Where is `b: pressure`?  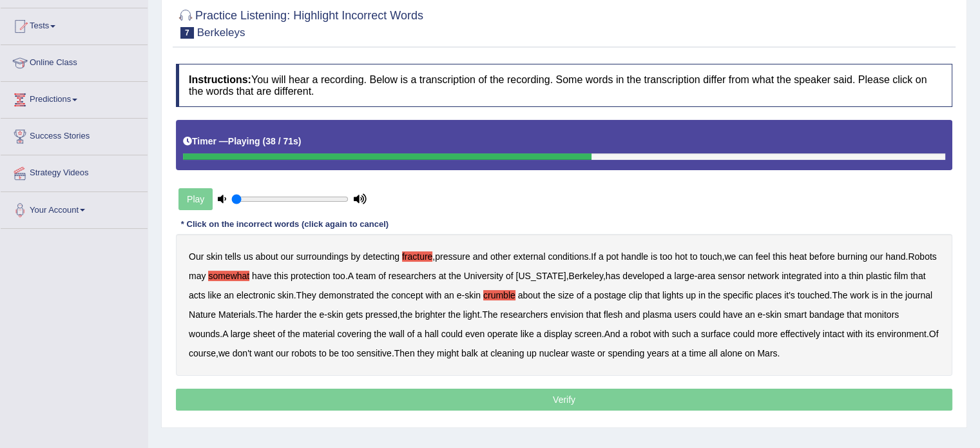
b: pressure is located at coordinates (452, 257).